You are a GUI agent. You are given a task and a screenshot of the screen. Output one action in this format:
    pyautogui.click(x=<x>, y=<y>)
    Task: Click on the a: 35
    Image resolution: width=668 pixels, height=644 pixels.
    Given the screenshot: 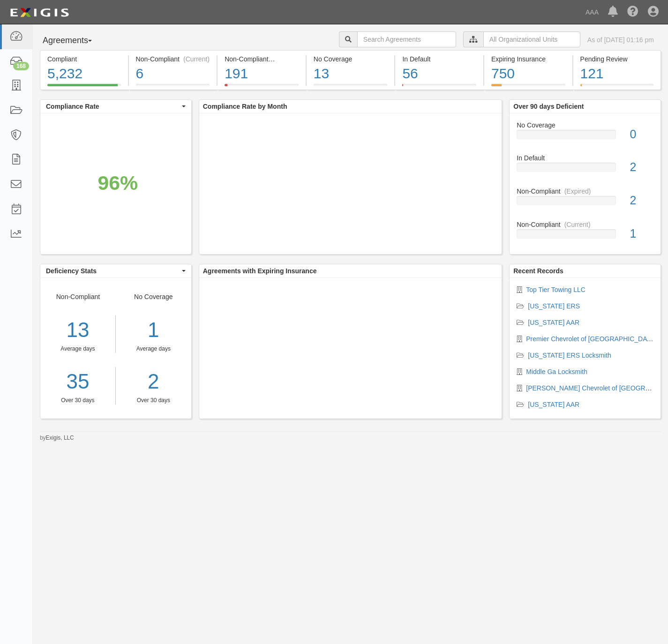 What is the action you would take?
    pyautogui.click(x=78, y=382)
    